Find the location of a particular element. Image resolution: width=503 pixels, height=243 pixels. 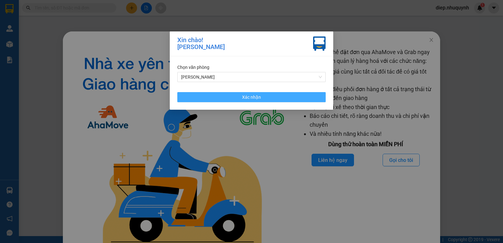

span: Xác nhận is located at coordinates (251, 97).